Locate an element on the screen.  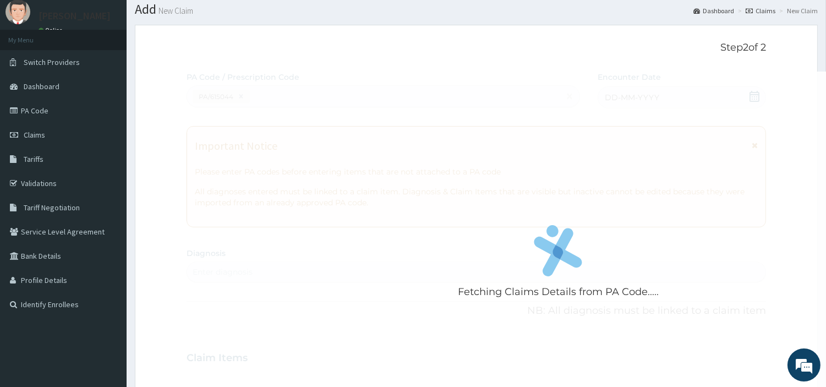
div: Minimize live chat window is located at coordinates (194, 19).